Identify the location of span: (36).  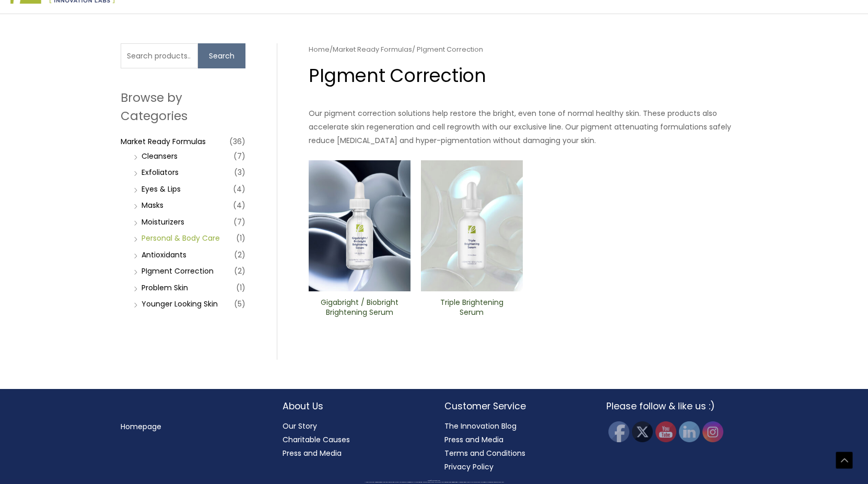
(237, 141).